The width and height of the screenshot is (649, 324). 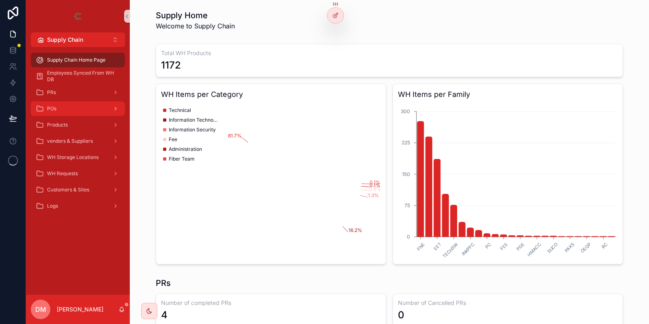 What do you see at coordinates (70, 141) in the screenshot?
I see `span: vendors & Suppliers` at bounding box center [70, 141].